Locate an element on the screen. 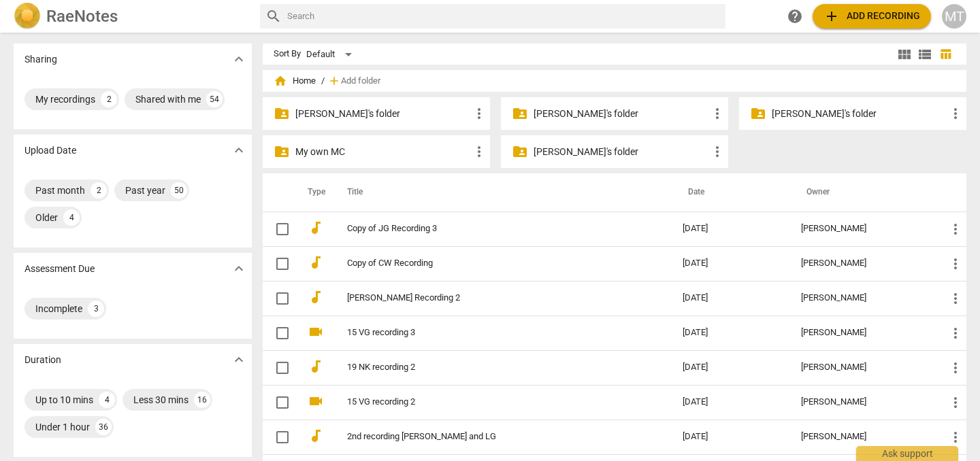  span: Add recording is located at coordinates (871, 16).